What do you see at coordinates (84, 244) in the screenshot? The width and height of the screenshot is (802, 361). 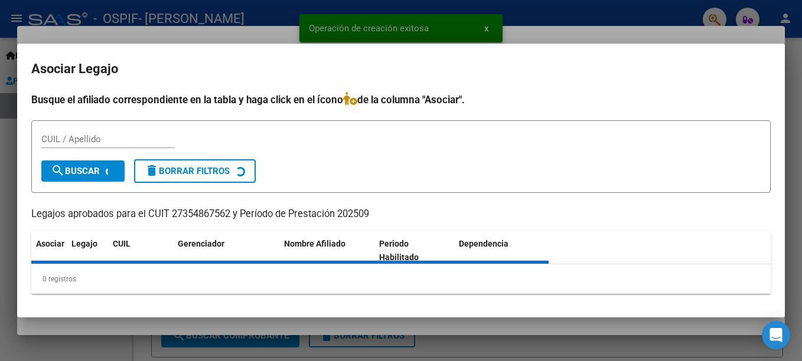 I see `span: Legajo` at bounding box center [84, 244].